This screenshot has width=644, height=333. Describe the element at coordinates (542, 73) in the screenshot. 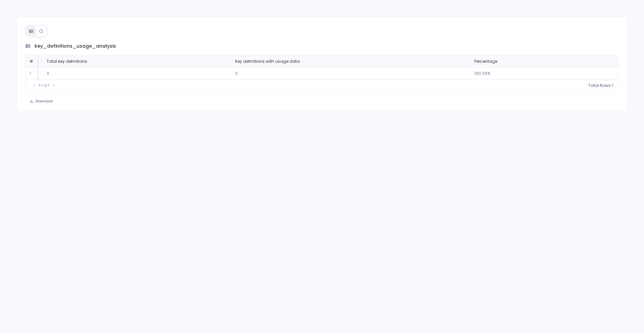

I see `td: 100.00%` at that location.